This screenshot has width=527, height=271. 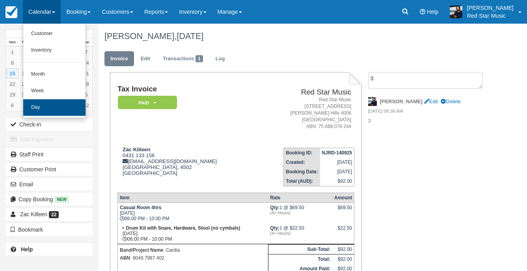 I want to click on strong: Casual Room 4hrs, so click(x=140, y=208).